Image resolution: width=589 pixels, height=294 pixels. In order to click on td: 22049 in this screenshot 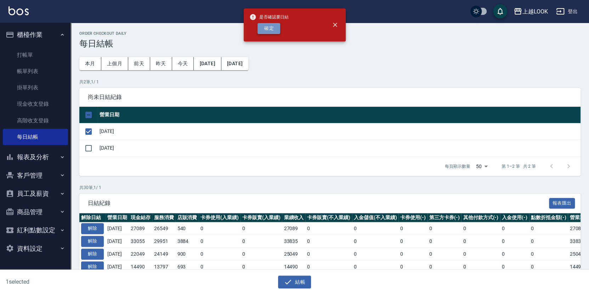, I will do `click(141, 254)`.